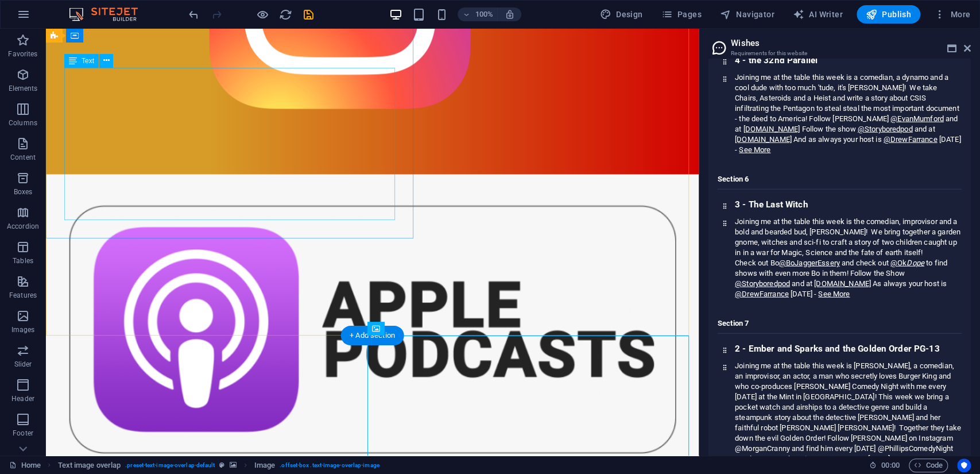  I want to click on em: Dope, so click(916, 263).